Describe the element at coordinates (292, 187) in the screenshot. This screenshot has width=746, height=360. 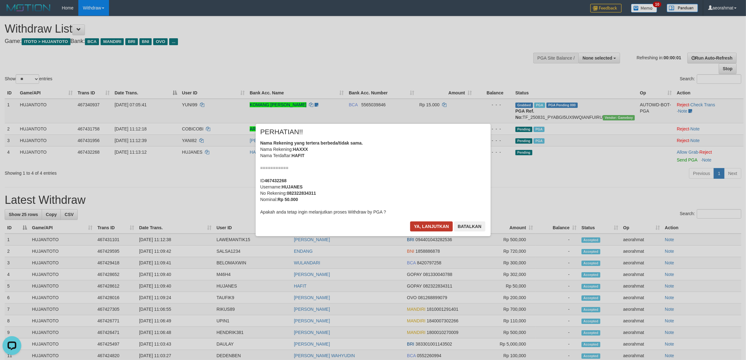
I see `b: HUJANES` at that location.